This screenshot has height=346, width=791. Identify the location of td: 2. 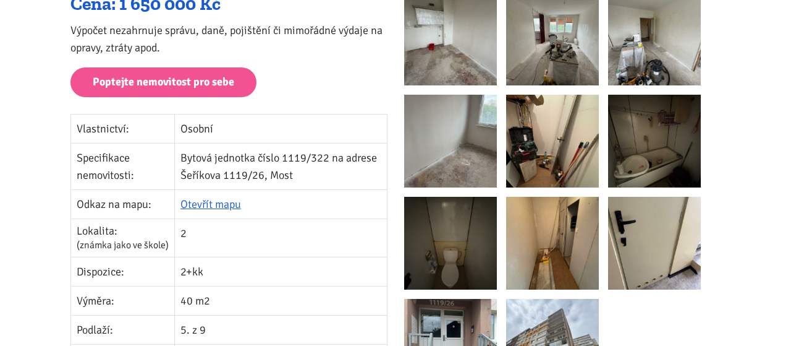
(281, 238).